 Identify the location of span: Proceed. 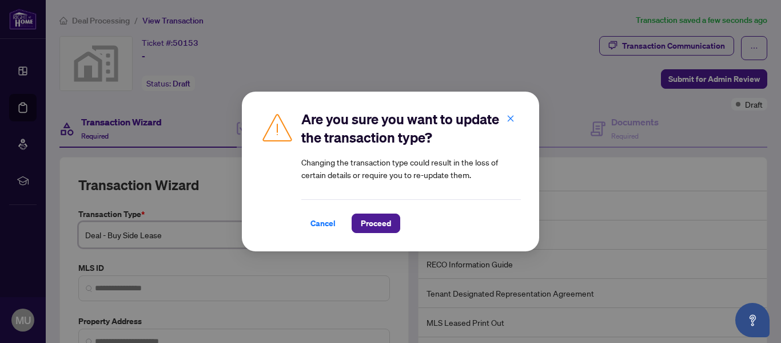
(376, 223).